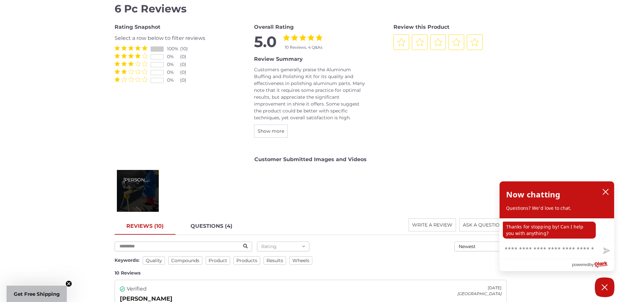 Image resolution: width=621 pixels, height=302 pixels. I want to click on div: 10 Reviews, so click(311, 273).